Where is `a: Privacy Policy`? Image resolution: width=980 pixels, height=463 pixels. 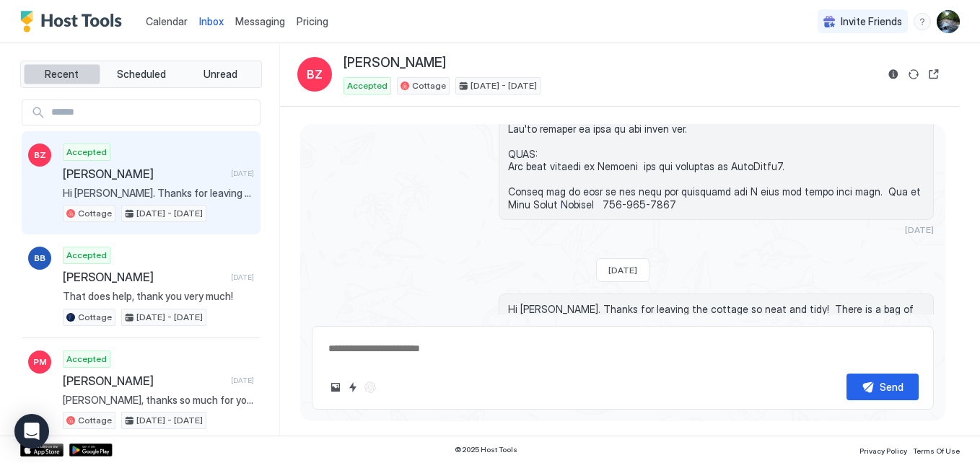 a: Privacy Policy is located at coordinates (884, 450).